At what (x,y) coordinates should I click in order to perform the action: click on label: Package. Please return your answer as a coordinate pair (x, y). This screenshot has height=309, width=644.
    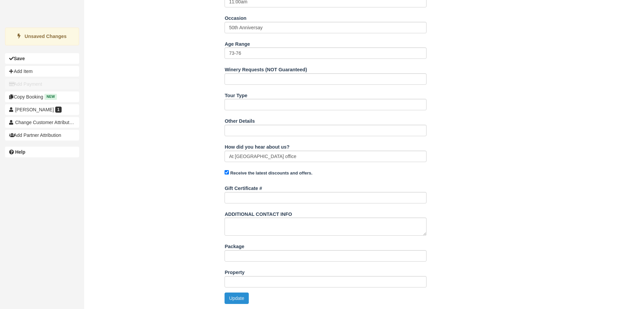
    Looking at the image, I should click on (235, 246).